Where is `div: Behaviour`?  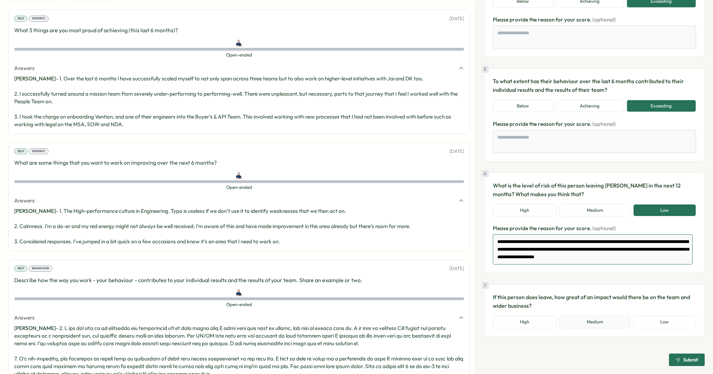
div: Behaviour is located at coordinates (41, 269).